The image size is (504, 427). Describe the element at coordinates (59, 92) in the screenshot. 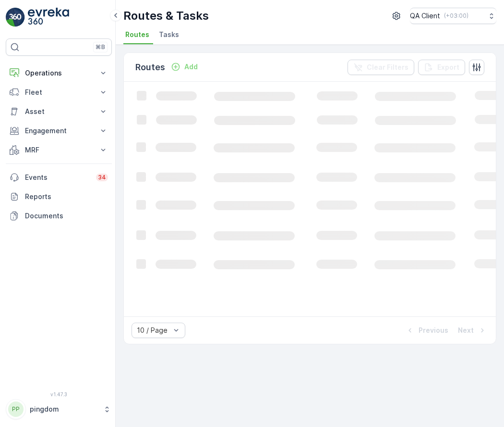

I see `button: Fleet` at that location.